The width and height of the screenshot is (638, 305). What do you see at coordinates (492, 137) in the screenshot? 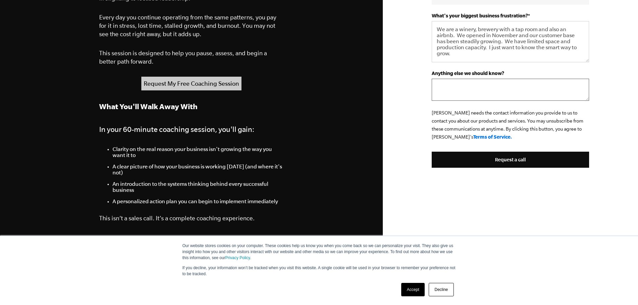
I see `a: Terms of Service.` at bounding box center [492, 137].